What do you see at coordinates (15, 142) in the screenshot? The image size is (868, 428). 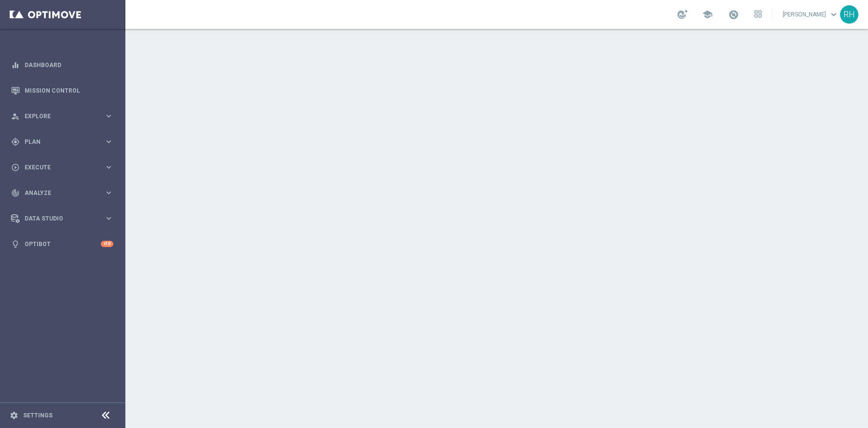 I see `i: gps_fixed` at bounding box center [15, 142].